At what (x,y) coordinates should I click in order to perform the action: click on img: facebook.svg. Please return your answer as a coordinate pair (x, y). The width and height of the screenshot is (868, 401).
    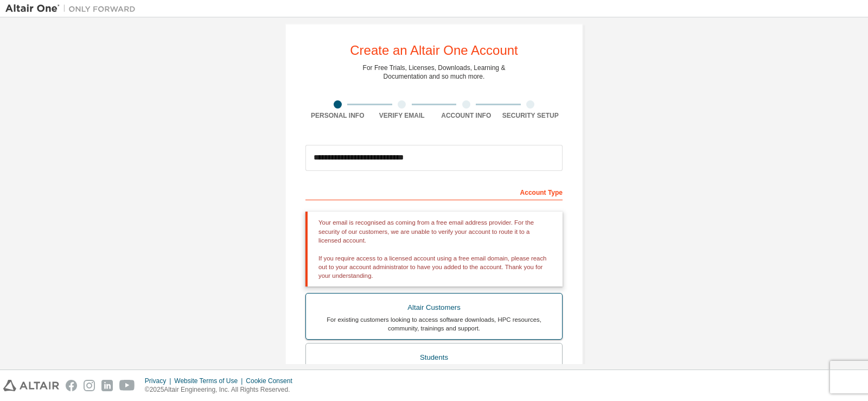
    Looking at the image, I should click on (71, 386).